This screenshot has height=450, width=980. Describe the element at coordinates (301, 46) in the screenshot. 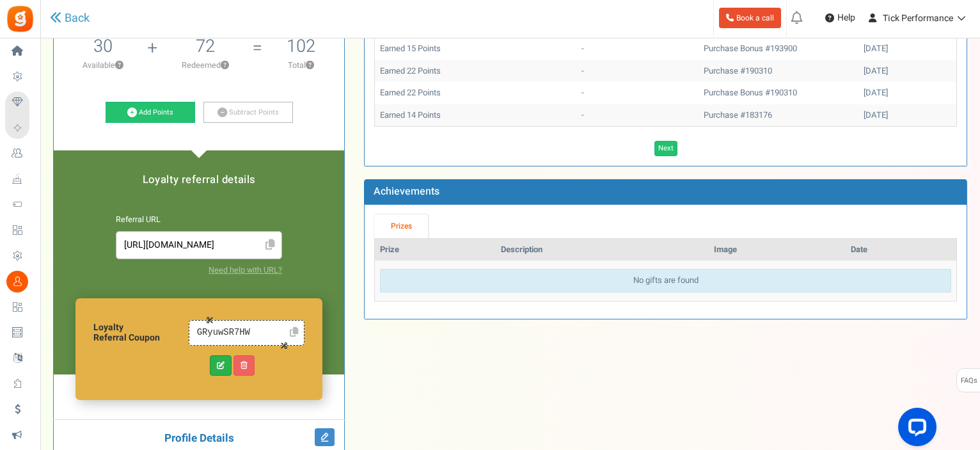

I see `h5: 102` at that location.